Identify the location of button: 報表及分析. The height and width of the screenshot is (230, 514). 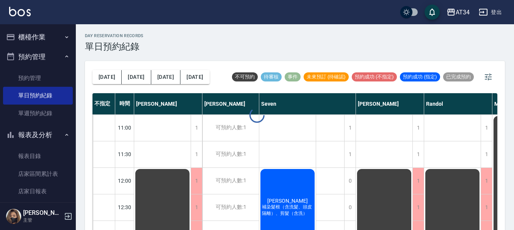
(38, 135).